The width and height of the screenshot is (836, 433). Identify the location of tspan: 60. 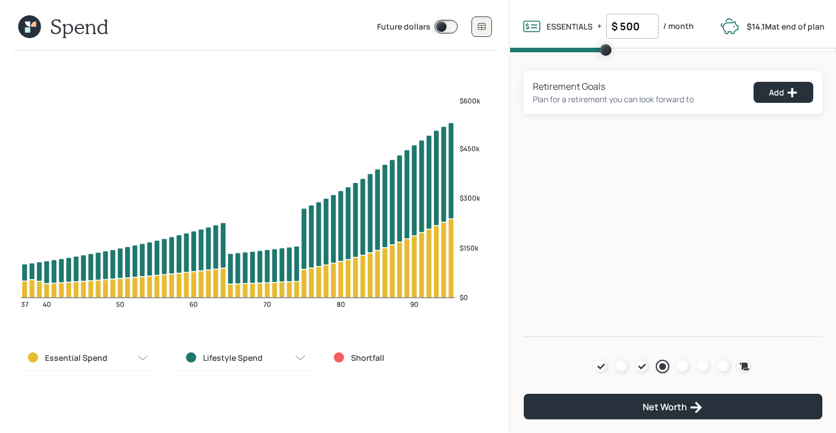
(193, 304).